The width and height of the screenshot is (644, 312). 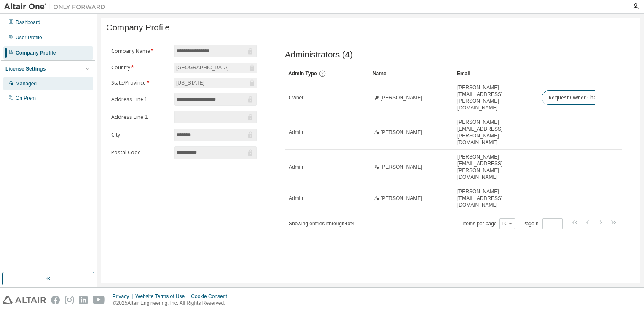 What do you see at coordinates (141, 68) in the screenshot?
I see `label: Country` at bounding box center [141, 68].